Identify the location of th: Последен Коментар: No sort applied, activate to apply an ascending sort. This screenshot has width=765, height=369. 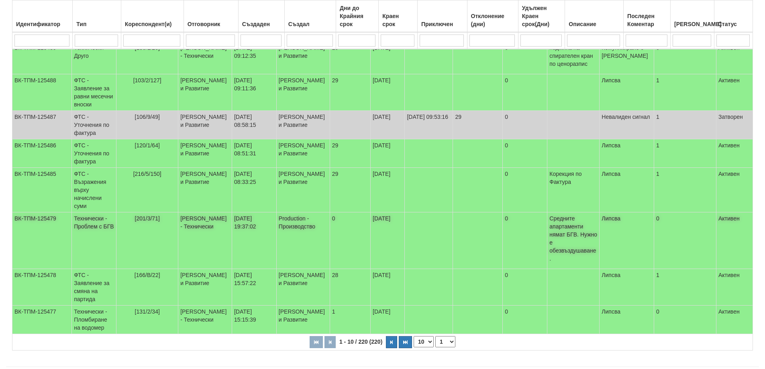
(647, 16).